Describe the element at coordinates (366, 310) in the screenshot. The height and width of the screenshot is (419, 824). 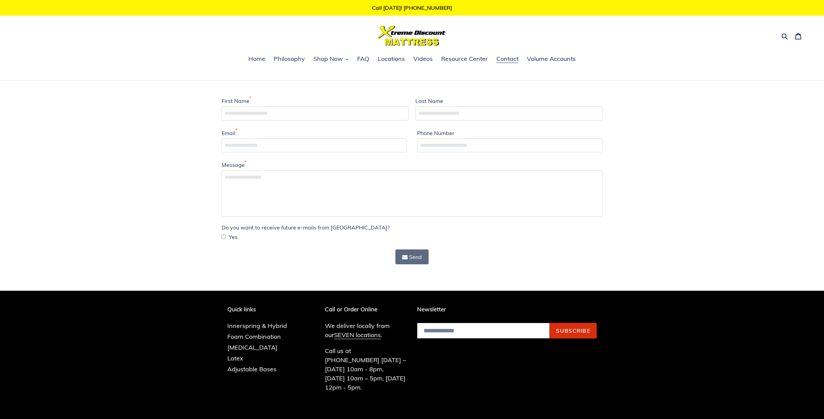
I see `p: Call or Order Online` at that location.